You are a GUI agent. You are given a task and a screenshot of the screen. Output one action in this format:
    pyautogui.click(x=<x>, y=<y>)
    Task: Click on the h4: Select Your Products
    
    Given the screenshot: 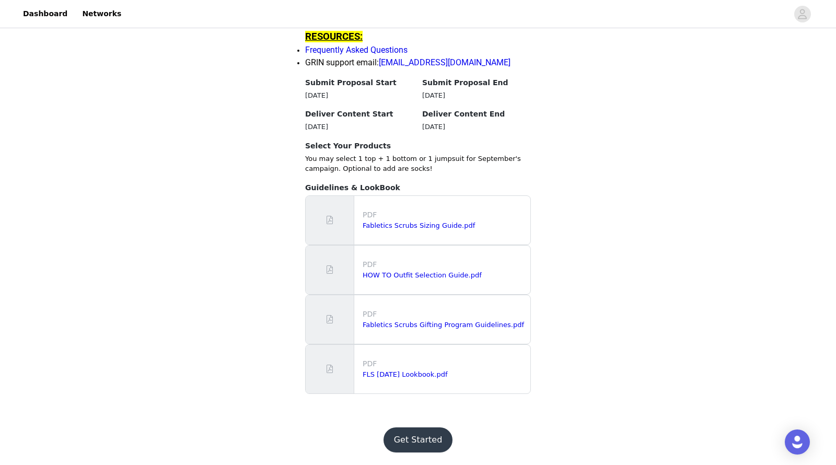 What is the action you would take?
    pyautogui.click(x=418, y=146)
    